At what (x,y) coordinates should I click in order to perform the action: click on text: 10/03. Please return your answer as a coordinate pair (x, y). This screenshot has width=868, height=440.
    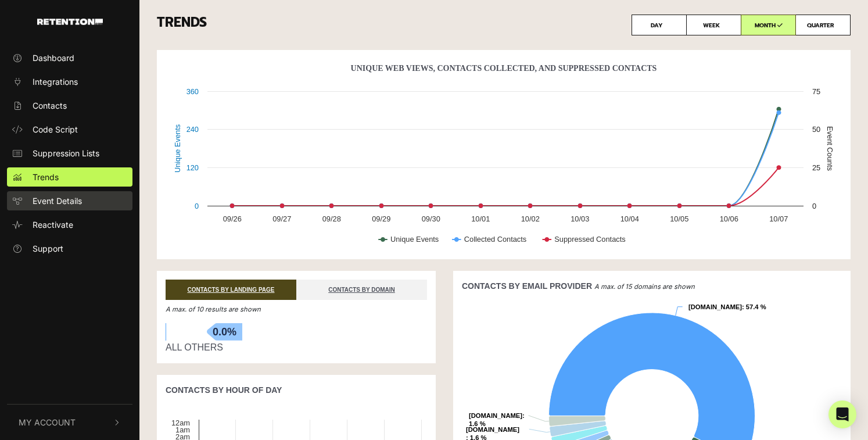
    Looking at the image, I should click on (580, 218).